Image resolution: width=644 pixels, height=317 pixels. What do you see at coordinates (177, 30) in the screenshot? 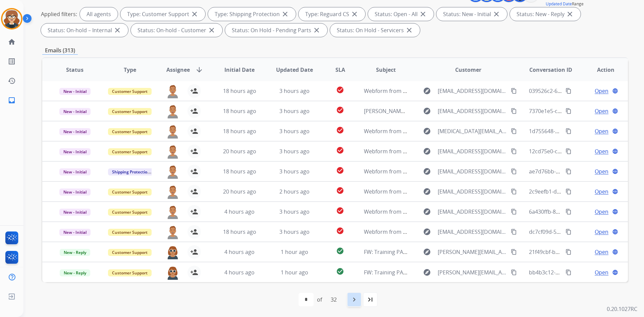
I see `div: Status: On-hold - Customer` at bounding box center [177, 30].